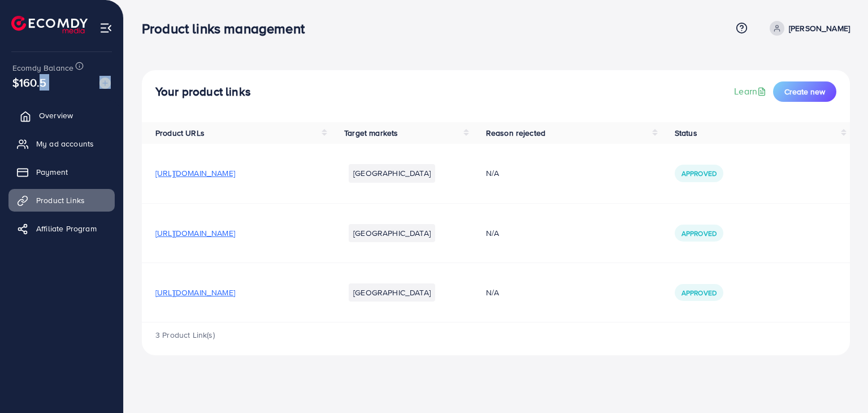 The image size is (868, 413). Describe the element at coordinates (66, 228) in the screenshot. I see `span: Affiliate Program` at that location.